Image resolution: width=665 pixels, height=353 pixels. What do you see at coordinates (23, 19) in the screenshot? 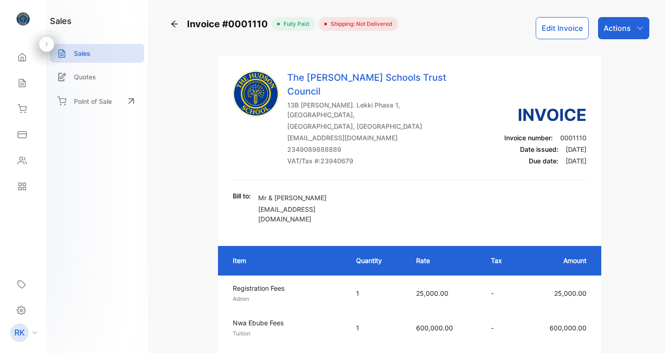
I see `img: logo` at bounding box center [23, 19].